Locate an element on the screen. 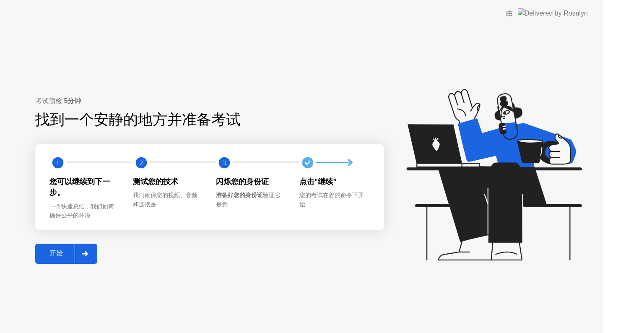  text: 2 is located at coordinates (141, 163).